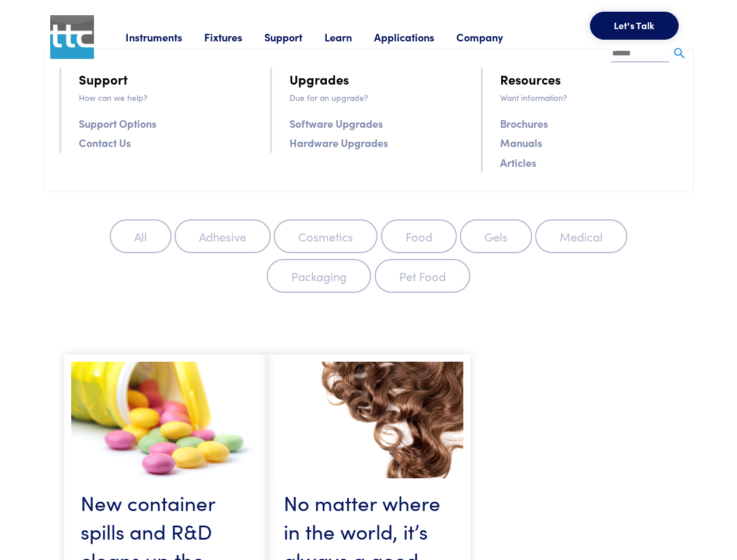 This screenshot has width=737, height=560. What do you see at coordinates (167, 97) in the screenshot?
I see `p: How can we help?` at bounding box center [167, 97].